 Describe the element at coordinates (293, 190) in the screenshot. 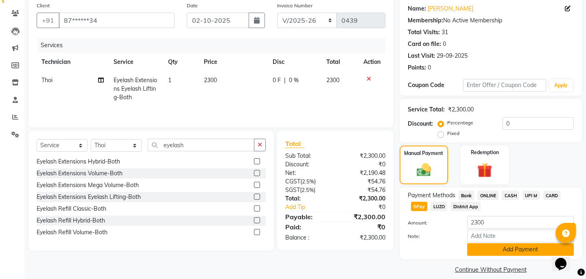

I see `span: SGST` at that location.